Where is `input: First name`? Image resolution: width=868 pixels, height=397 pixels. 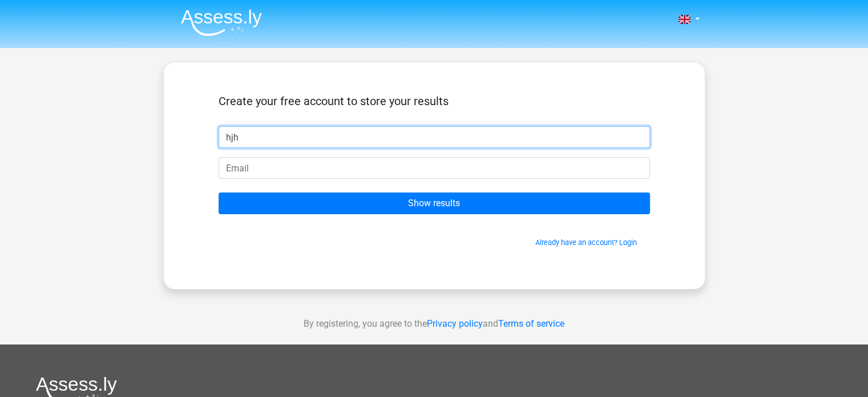
input: First name is located at coordinates (434, 137).